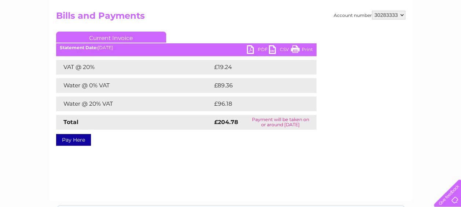  What do you see at coordinates (339, 34) in the screenshot?
I see `a: Water` at bounding box center [339, 34].